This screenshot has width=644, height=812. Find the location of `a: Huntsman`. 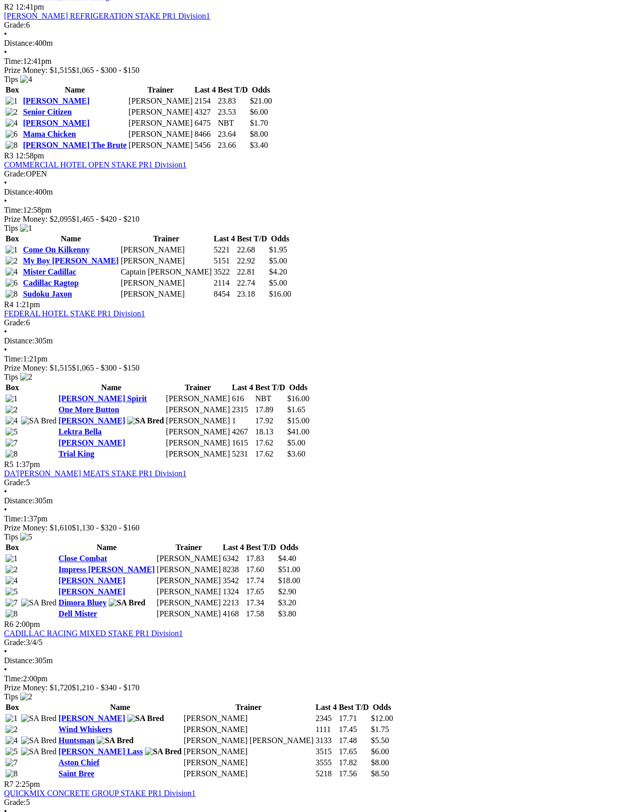

a: Huntsman is located at coordinates (76, 740).